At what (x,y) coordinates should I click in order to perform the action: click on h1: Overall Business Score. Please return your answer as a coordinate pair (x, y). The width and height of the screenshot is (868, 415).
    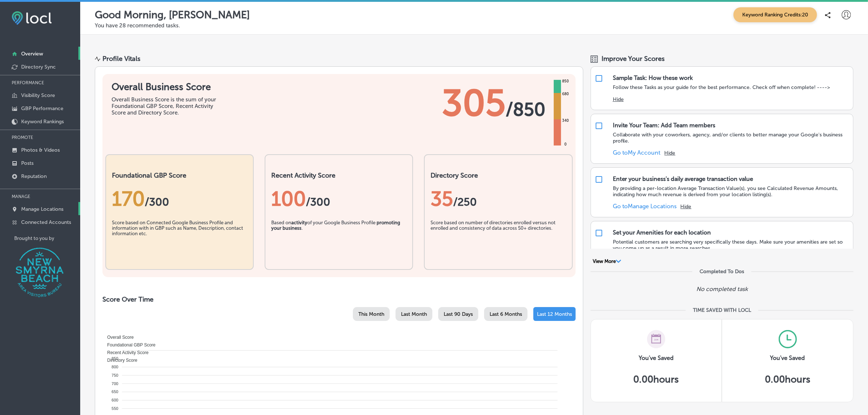
    Looking at the image, I should click on (166, 87).